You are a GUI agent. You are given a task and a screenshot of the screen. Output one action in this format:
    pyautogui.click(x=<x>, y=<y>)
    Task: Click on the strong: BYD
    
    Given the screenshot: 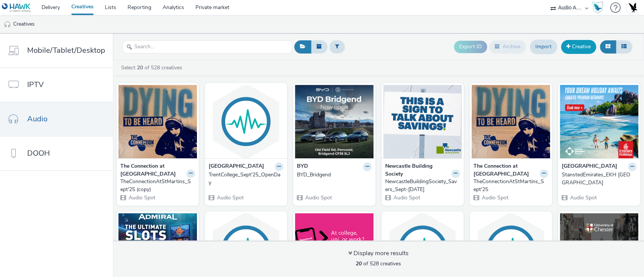 What is the action you would take?
    pyautogui.click(x=302, y=166)
    